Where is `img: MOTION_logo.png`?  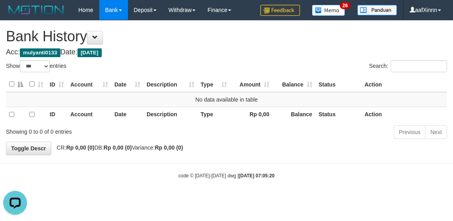
img: MOTION_logo.png is located at coordinates (36, 10).